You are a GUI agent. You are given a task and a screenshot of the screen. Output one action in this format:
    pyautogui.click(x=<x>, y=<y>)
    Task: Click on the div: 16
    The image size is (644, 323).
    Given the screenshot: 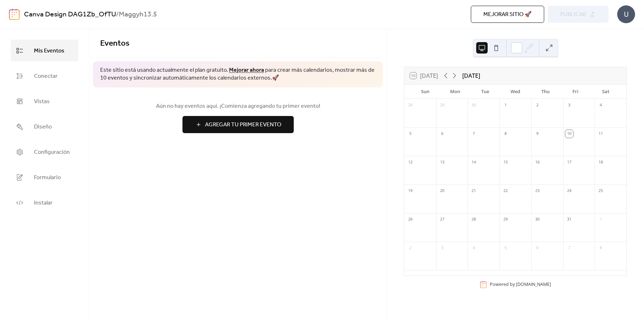 What is the action you would take?
    pyautogui.click(x=538, y=163)
    